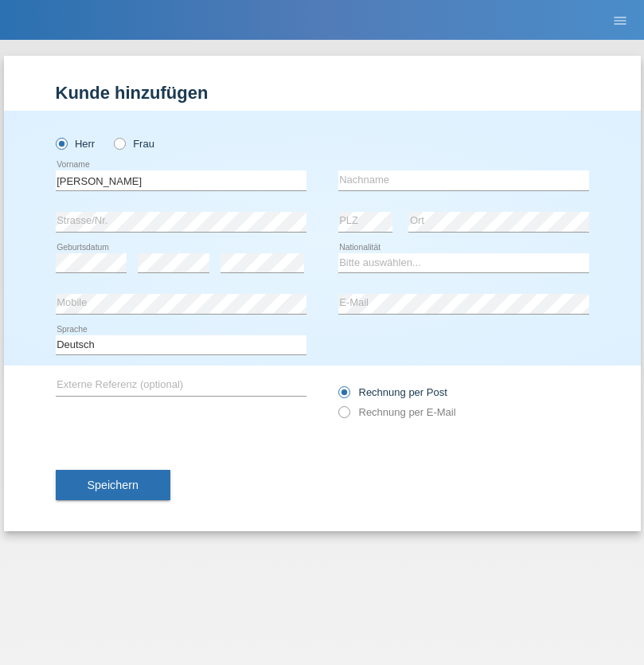 Image resolution: width=644 pixels, height=665 pixels. Describe the element at coordinates (118, 143) in the screenshot. I see `input: Frau` at that location.